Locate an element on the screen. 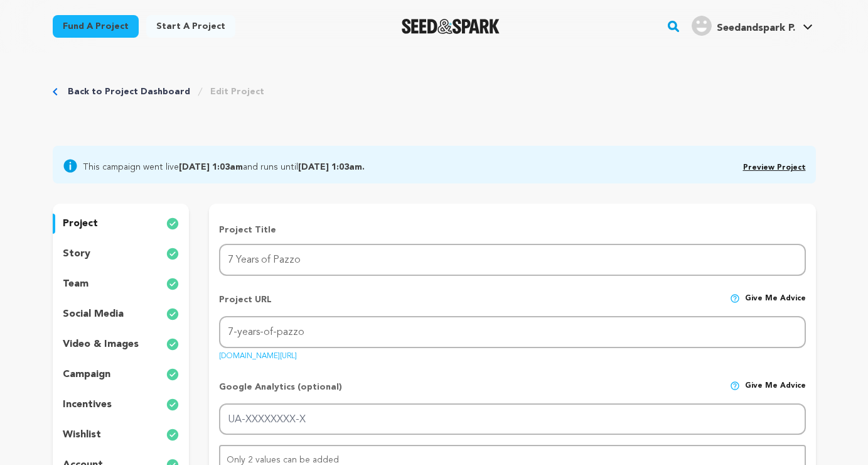 This screenshot has width=868, height=465. img: user.png is located at coordinates (702, 26).